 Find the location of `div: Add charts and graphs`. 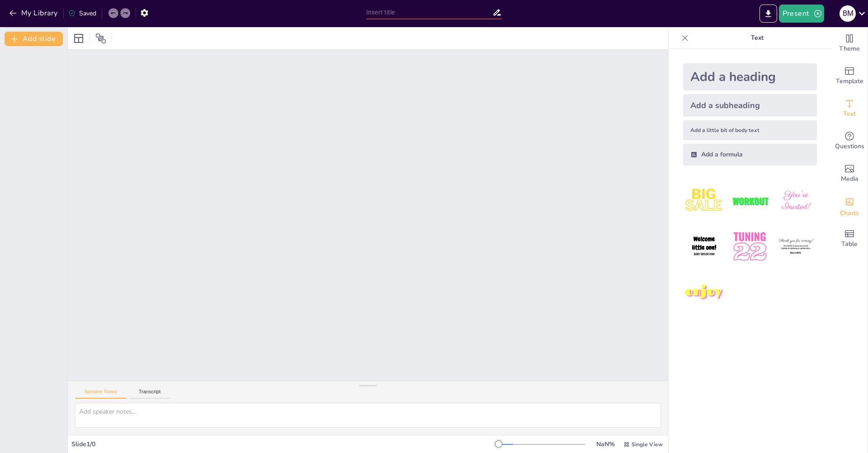

div: Add charts and graphs is located at coordinates (850, 206).